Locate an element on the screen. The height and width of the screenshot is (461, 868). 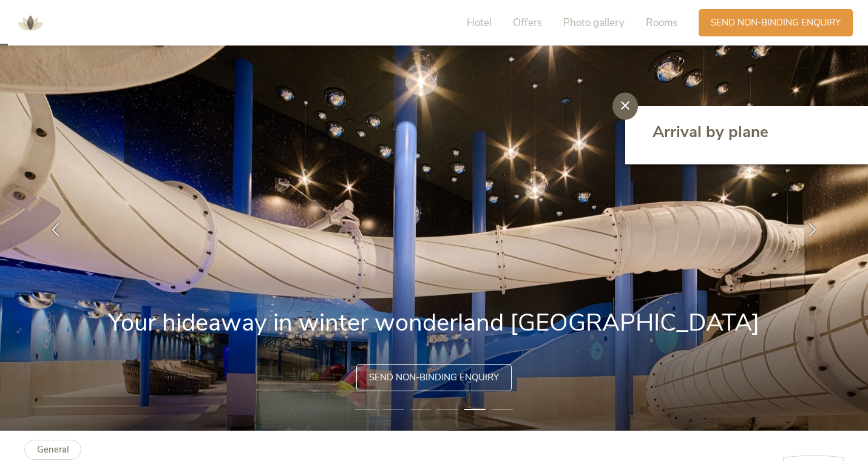
span: Photo gallery is located at coordinates (593, 22).